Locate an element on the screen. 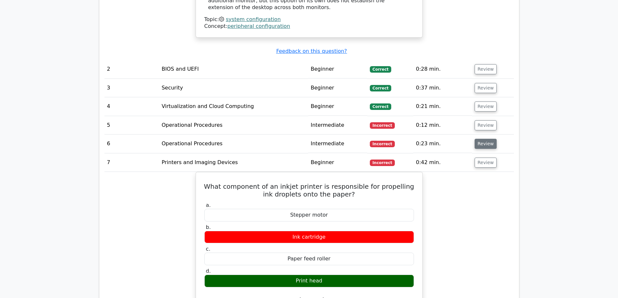 The image size is (618, 298). td: 0:28 min. is located at coordinates (442, 69).